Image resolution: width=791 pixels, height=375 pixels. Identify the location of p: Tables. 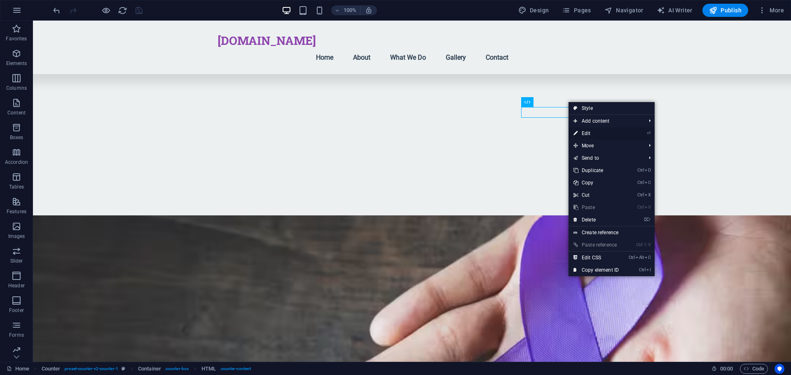
(16, 187).